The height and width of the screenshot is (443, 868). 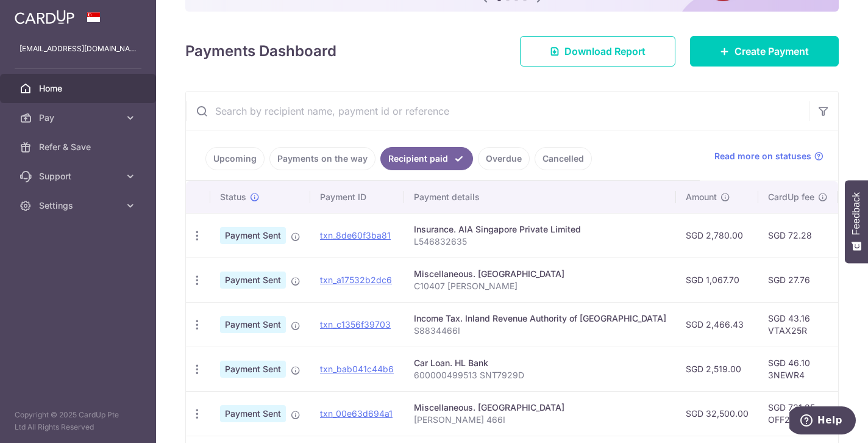 I want to click on td: SGD 43.16 VTAX25R, so click(x=798, y=324).